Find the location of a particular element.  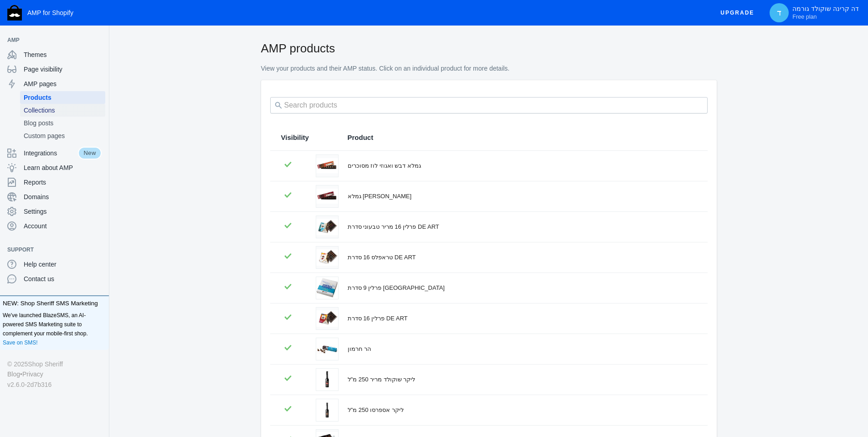

span: Products is located at coordinates (62, 98).